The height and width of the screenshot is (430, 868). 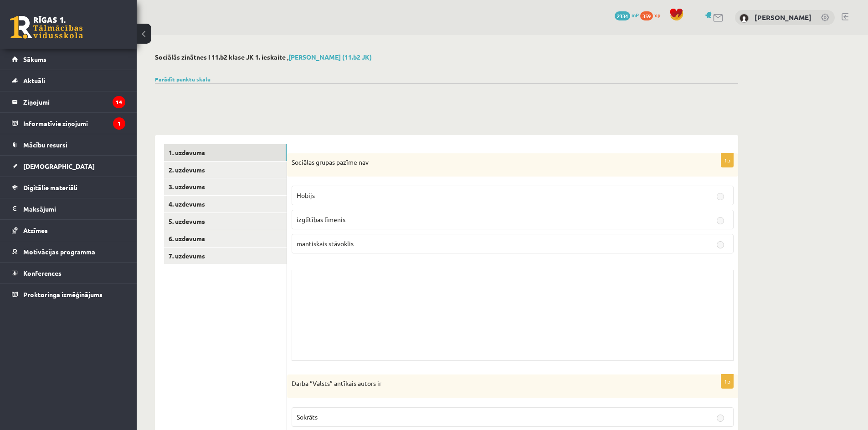 I want to click on span: mP, so click(x=635, y=15).